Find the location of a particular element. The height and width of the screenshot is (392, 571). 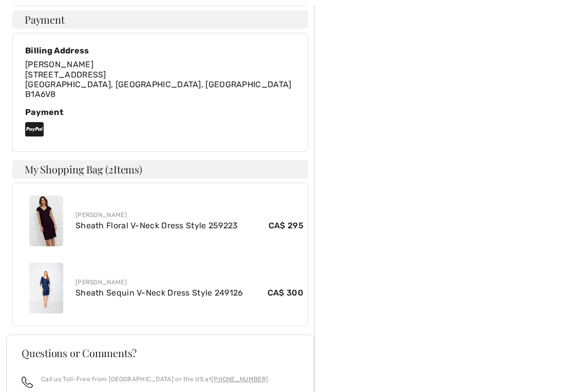

span: CA$ 300 is located at coordinates (286, 293).